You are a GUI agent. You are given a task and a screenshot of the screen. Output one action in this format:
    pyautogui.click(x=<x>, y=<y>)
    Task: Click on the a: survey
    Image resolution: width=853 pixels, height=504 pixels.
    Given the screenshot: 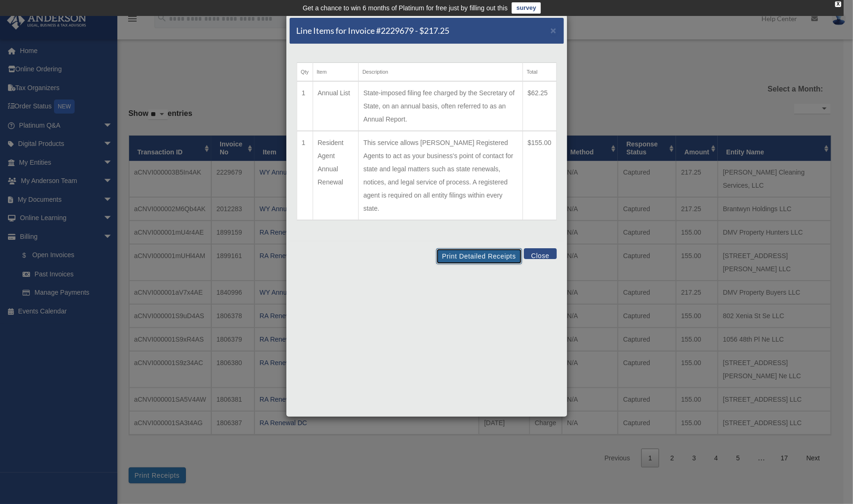 What is the action you would take?
    pyautogui.click(x=526, y=8)
    